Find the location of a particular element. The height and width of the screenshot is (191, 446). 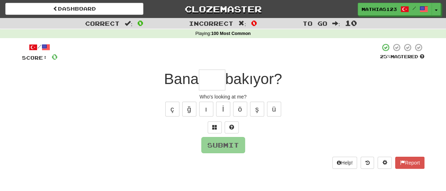

div: Who's looking at me? is located at coordinates (223, 97).